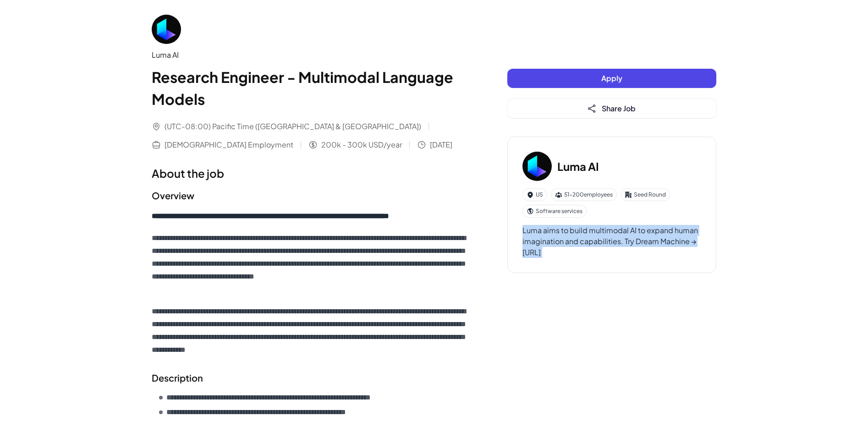  What do you see at coordinates (619, 108) in the screenshot?
I see `span: Share Job` at bounding box center [619, 108].